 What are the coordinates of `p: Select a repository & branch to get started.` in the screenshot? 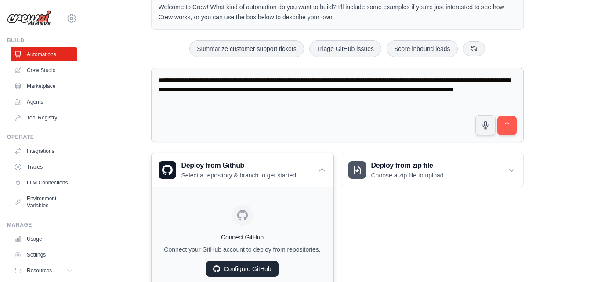 It's located at (239, 175).